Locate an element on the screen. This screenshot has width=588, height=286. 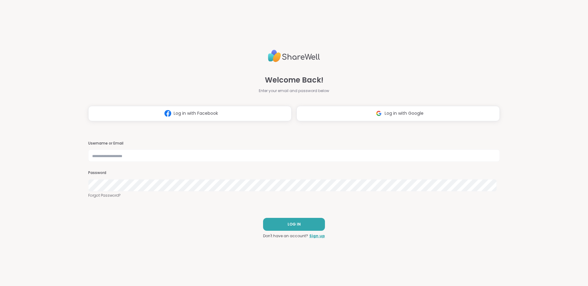
button: Log in with Facebook is located at coordinates (190, 113).